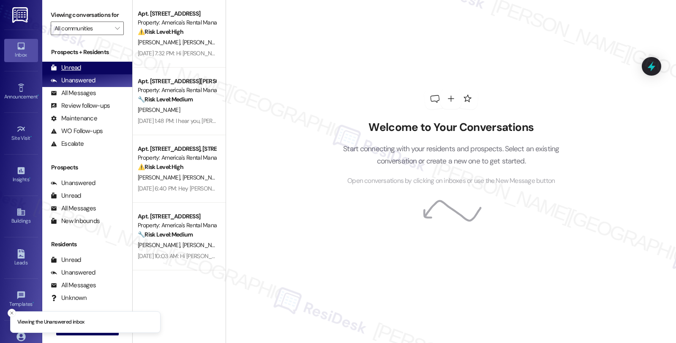 Image resolution: width=676 pixels, height=343 pixels. What do you see at coordinates (12, 313) in the screenshot?
I see `button: Close toast` at bounding box center [12, 313].